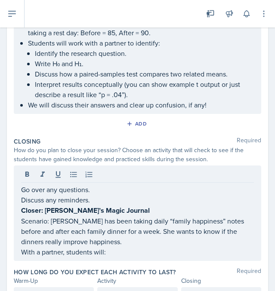 The width and height of the screenshot is (275, 291). What do you see at coordinates (137, 281) in the screenshot?
I see `div: Activity` at bounding box center [137, 281].